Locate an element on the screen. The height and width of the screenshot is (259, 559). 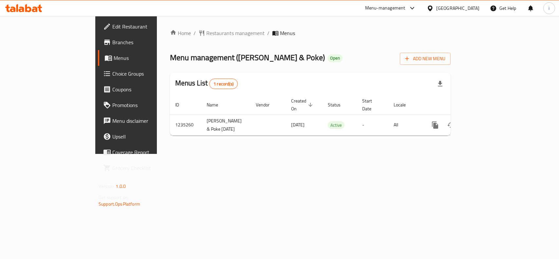
span: Get support on: is located at coordinates (114, 198).